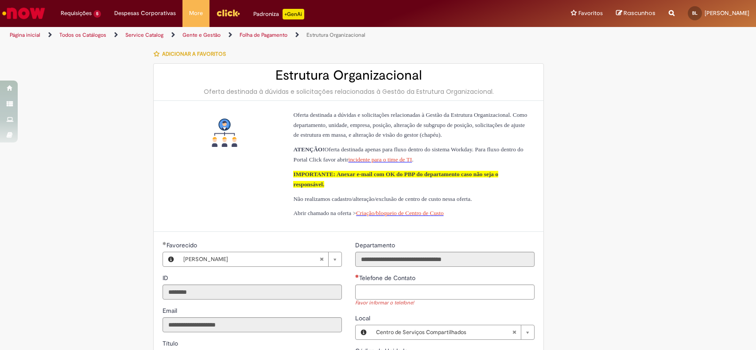  Describe the element at coordinates (388, 278) in the screenshot. I see `span: Telefone de Contato` at that location.